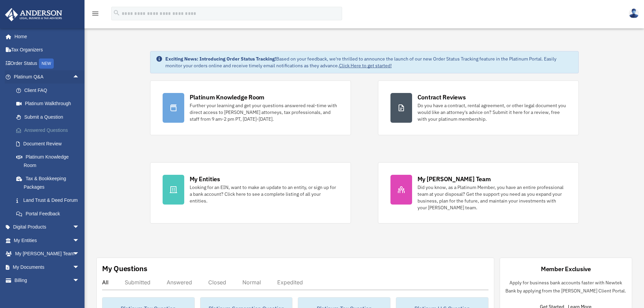 The height and width of the screenshot is (308, 644). I want to click on img: User Pic, so click(634, 13).